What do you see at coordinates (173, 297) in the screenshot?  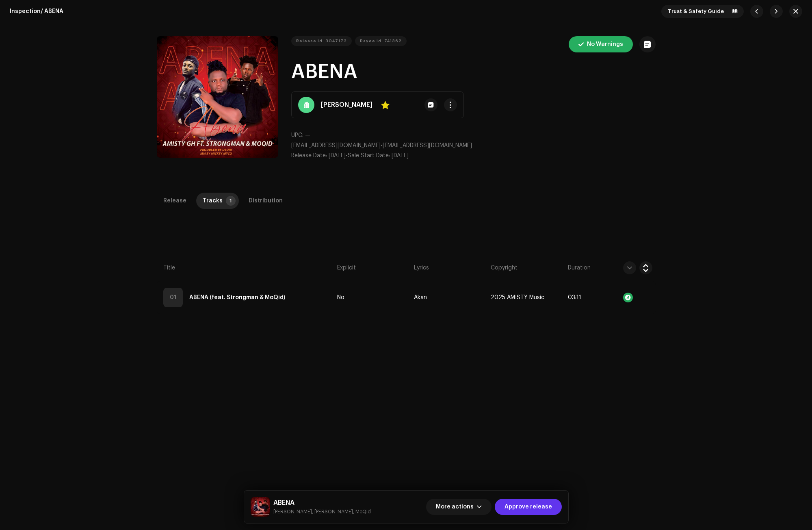 I see `div: 01` at bounding box center [173, 297].